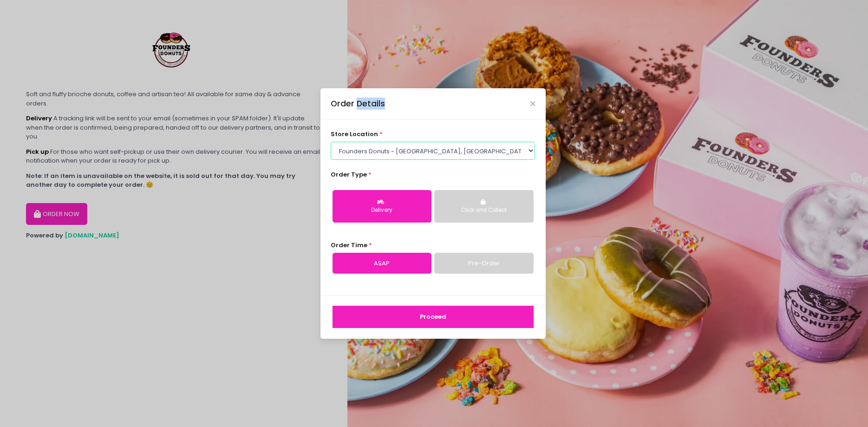  What do you see at coordinates (433, 317) in the screenshot?
I see `button: Proceed` at bounding box center [433, 317].